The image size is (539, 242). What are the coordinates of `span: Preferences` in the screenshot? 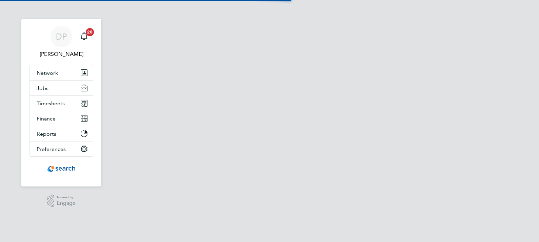 It's located at (51, 149).